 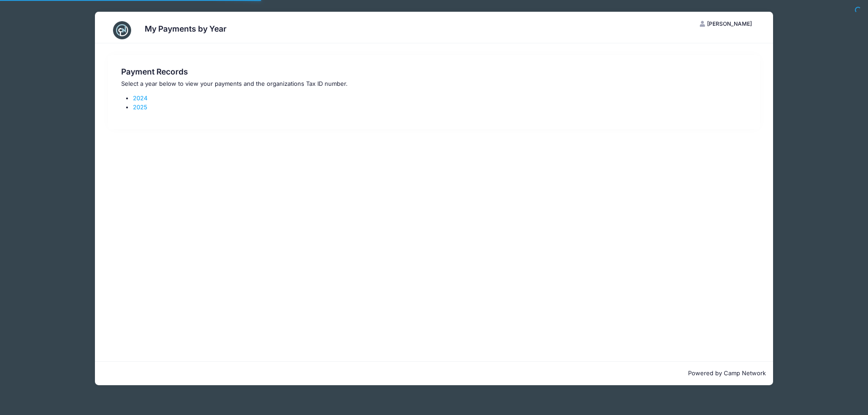 What do you see at coordinates (433, 84) in the screenshot?
I see `p: Select a year below to view your payments and the organizations Tax ID number.` at bounding box center [433, 84].